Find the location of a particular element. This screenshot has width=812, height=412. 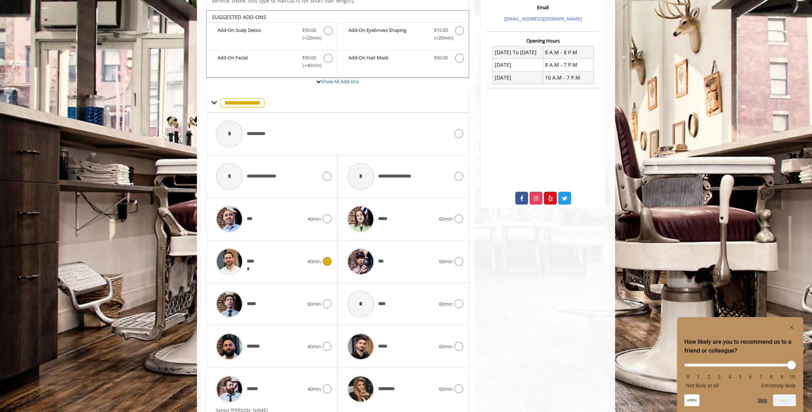

span: (+40min ) is located at coordinates (309, 65).